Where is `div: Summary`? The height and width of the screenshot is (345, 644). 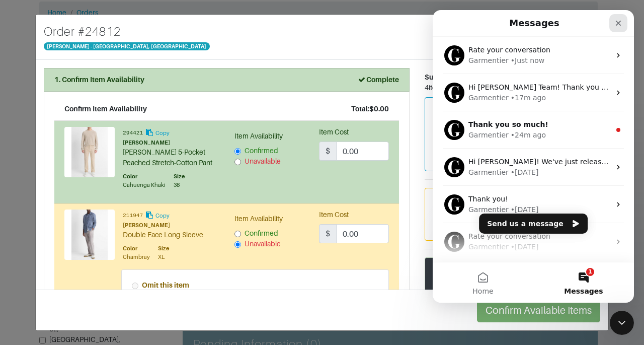 div: Summary is located at coordinates (512, 77).